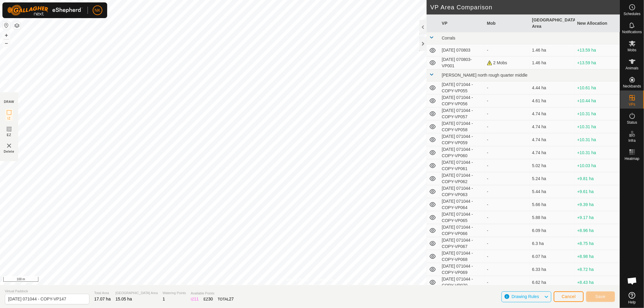  I want to click on span: Notifications, so click(632, 32).